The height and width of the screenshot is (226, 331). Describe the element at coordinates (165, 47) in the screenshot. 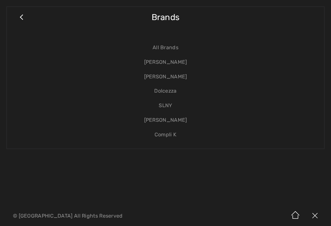

I see `a: All Brands` at that location.